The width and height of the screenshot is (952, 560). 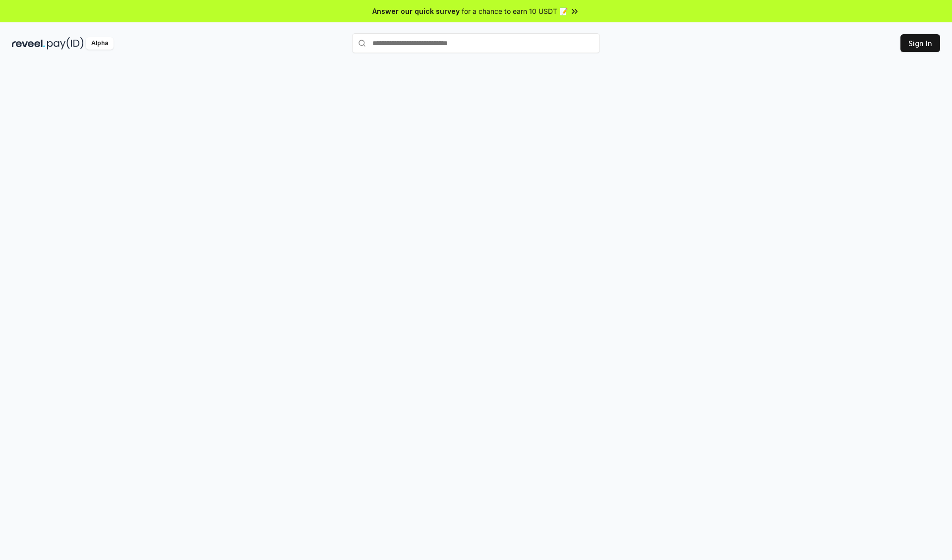 I want to click on img: pay_id, so click(x=65, y=43).